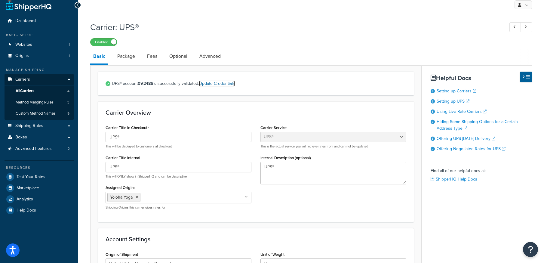  What do you see at coordinates (333, 173) in the screenshot?
I see `textarea: UPS®` at bounding box center [333, 173].